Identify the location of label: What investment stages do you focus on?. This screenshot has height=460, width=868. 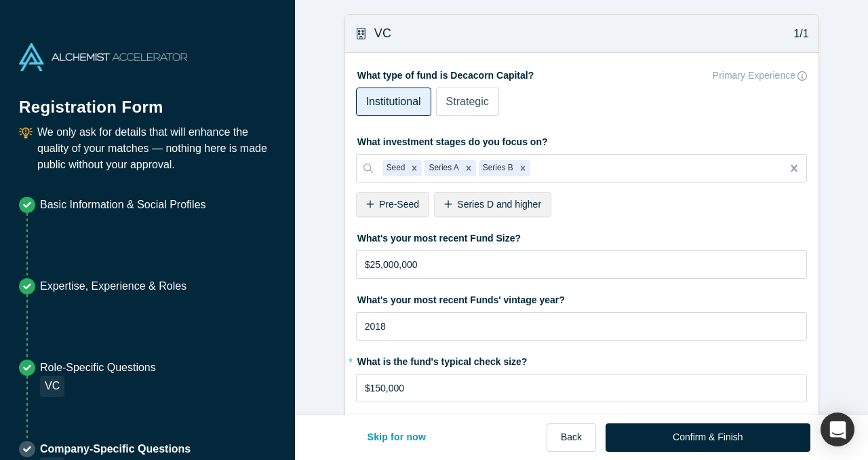
(582, 139).